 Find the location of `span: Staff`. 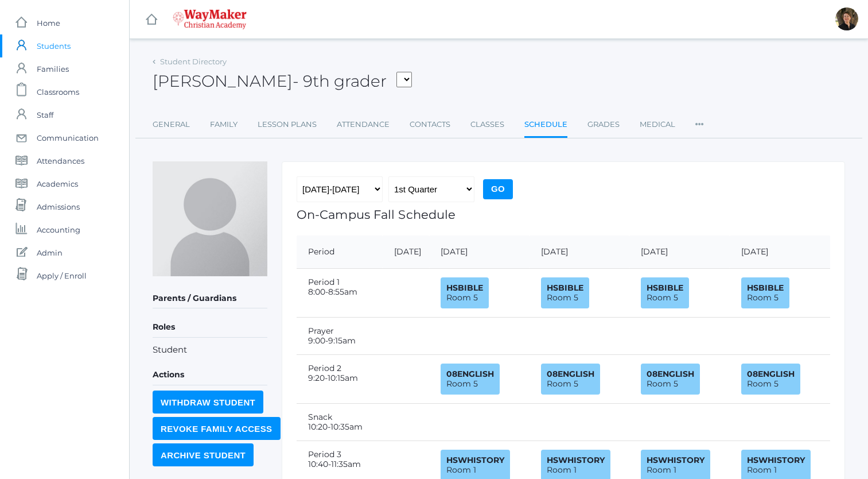

span: Staff is located at coordinates (45, 115).